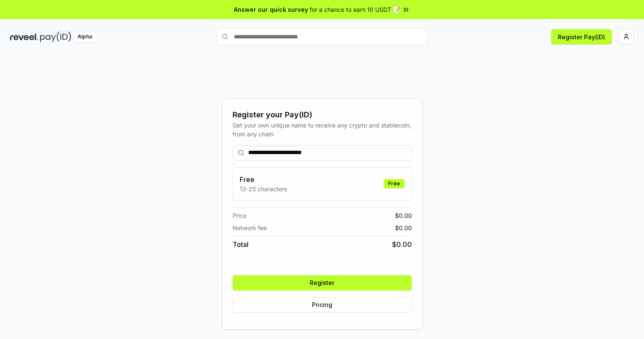 The image size is (644, 339). What do you see at coordinates (322, 282) in the screenshot?
I see `button: Register` at bounding box center [322, 282].